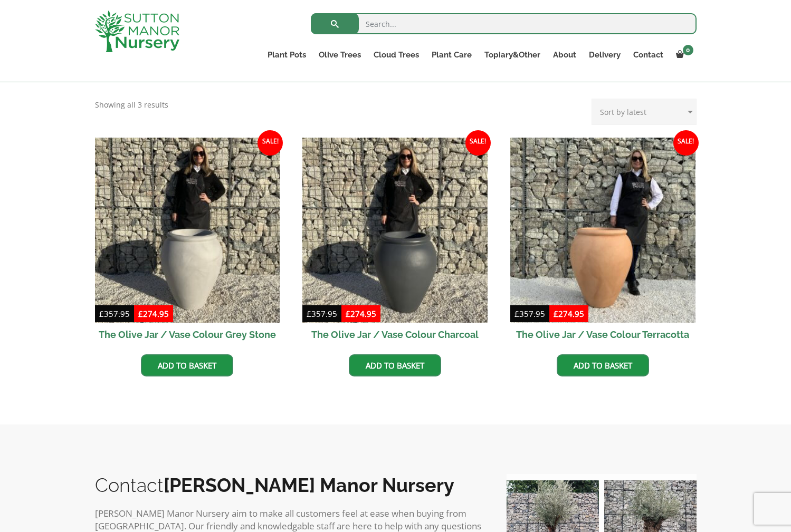 The image size is (791, 532). What do you see at coordinates (395, 365) in the screenshot?
I see `a: Add to basket: “The Olive Jar / Vase Colour Charcoal”` at bounding box center [395, 365].